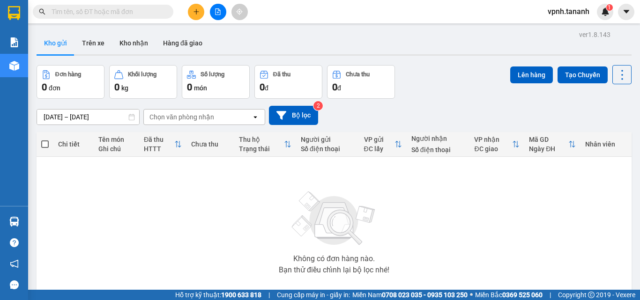 This screenshot has height=300, width=640. I want to click on span: món, so click(201, 88).